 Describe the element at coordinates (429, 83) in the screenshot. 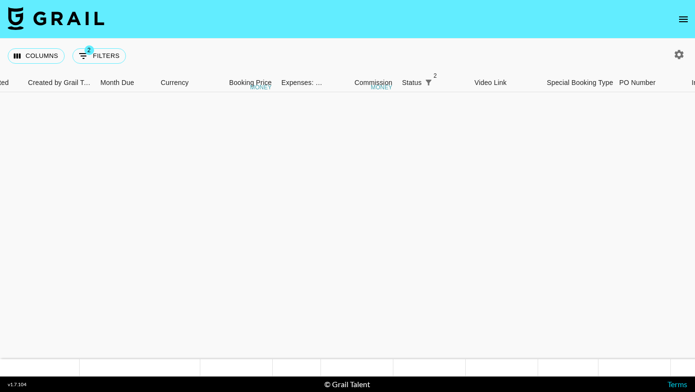

I see `div: 2 active filters` at that location.